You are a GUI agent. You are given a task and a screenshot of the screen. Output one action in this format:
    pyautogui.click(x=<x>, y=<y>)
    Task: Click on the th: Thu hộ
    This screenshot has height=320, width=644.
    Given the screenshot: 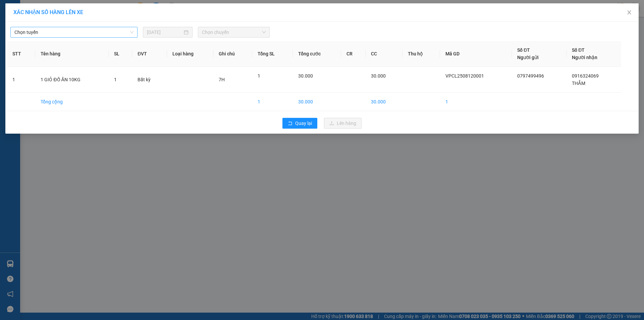 What is the action you would take?
    pyautogui.click(x=421, y=54)
    